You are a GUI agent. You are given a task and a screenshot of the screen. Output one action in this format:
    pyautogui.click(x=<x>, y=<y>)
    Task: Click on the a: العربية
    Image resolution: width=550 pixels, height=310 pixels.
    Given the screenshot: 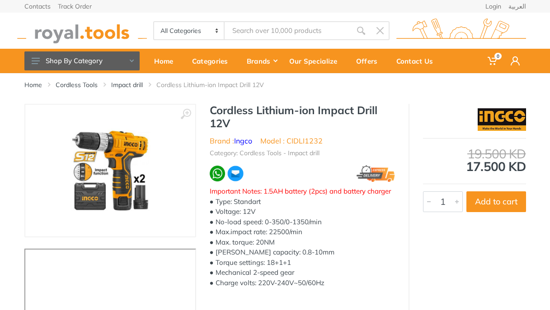 What is the action you would take?
    pyautogui.click(x=517, y=6)
    